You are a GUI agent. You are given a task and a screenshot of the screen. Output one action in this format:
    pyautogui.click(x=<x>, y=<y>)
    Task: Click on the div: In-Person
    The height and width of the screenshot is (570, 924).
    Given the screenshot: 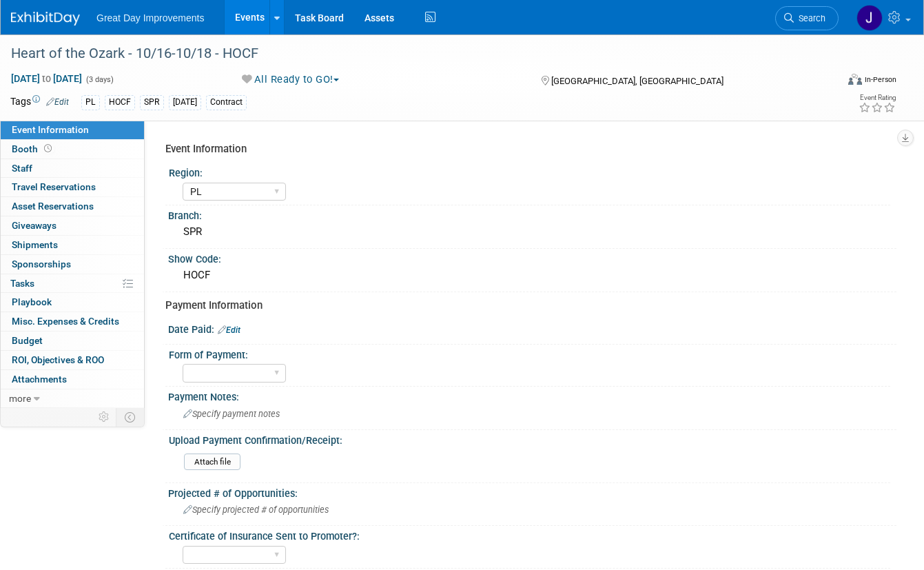 What is the action you would take?
    pyautogui.click(x=881, y=79)
    